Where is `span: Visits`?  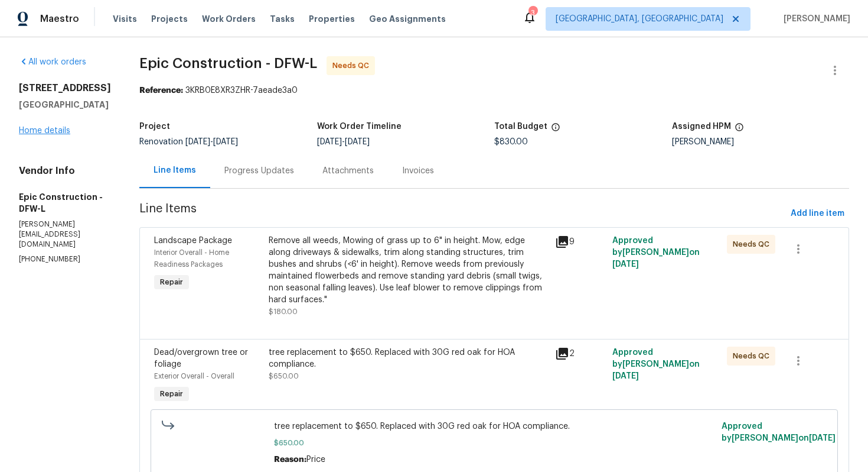 span: Visits is located at coordinates (125, 19).